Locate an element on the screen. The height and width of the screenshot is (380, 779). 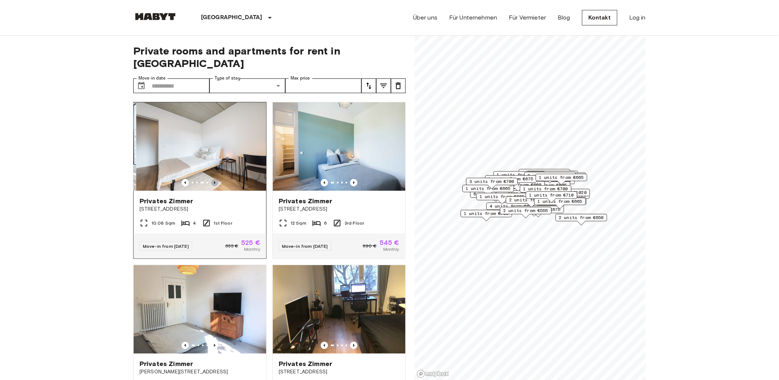
span: 655 € is located at coordinates (232, 246).